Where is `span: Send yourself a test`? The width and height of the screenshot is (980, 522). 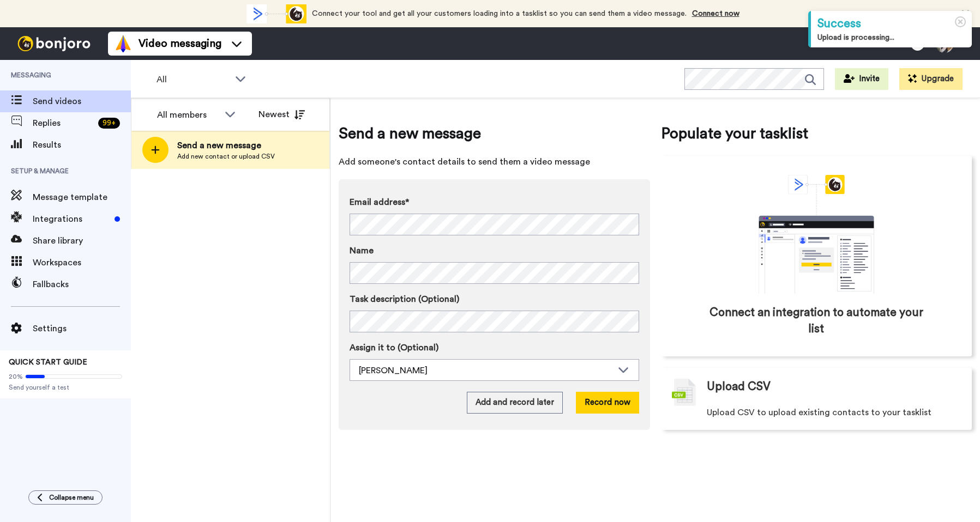 span: Send yourself a test is located at coordinates (65, 387).